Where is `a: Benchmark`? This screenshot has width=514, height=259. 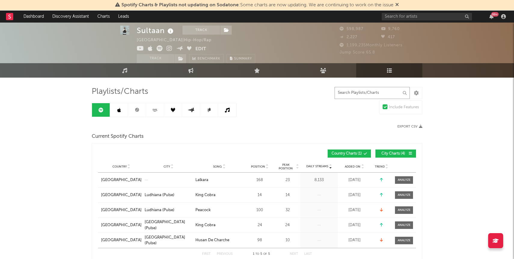
a: Benchmark is located at coordinates (206, 59).